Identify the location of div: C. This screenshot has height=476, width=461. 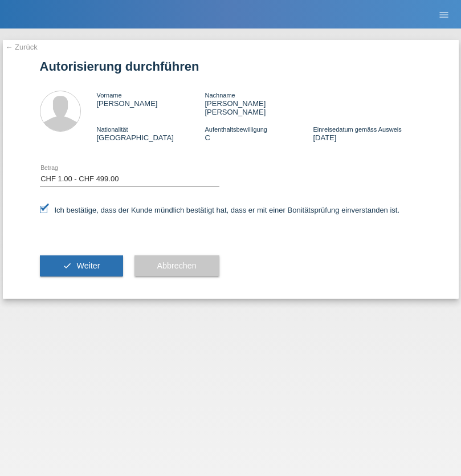
(259, 133).